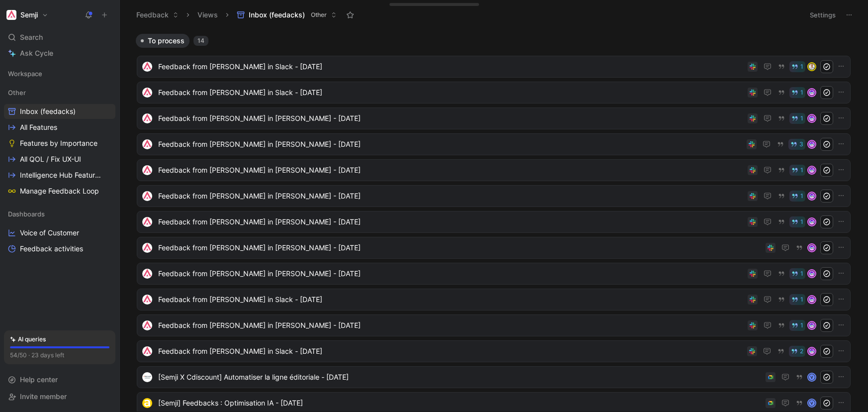  Describe the element at coordinates (37, 356) in the screenshot. I see `div: 54/50 · 23 days left` at that location.